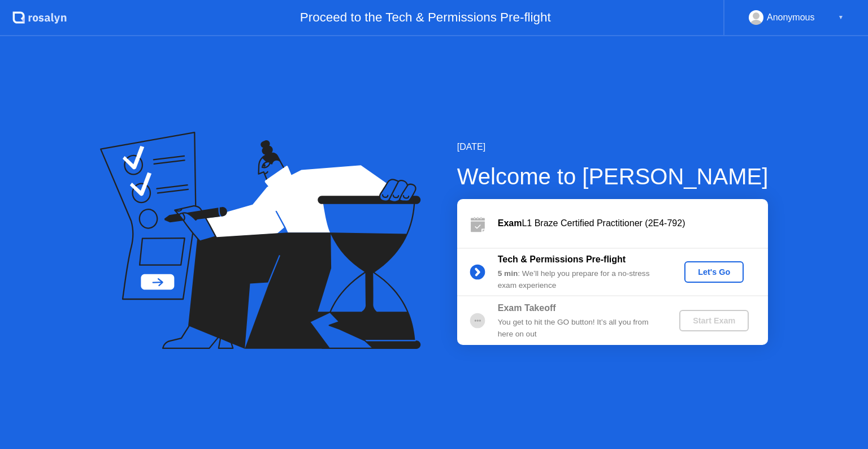 The image size is (868, 449). What do you see at coordinates (633, 223) in the screenshot?
I see `div: L1 Braze Certified Practitioner (2E4-792)` at bounding box center [633, 223].